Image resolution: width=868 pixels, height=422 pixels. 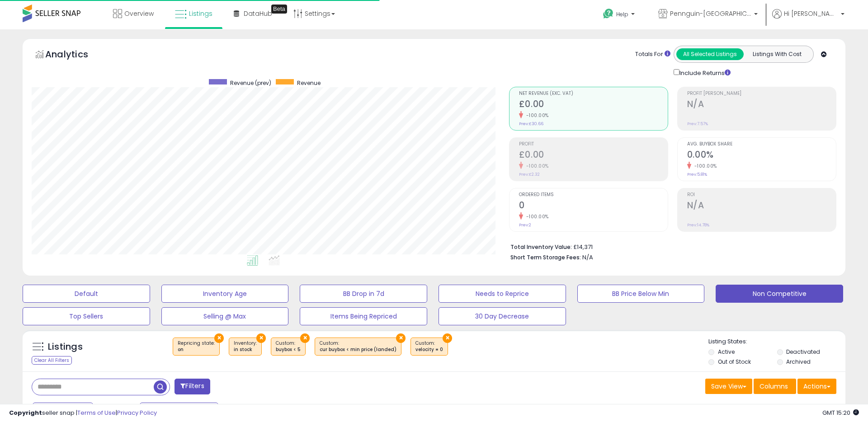 I want to click on button: BB Drop in 7d, so click(x=363, y=294).